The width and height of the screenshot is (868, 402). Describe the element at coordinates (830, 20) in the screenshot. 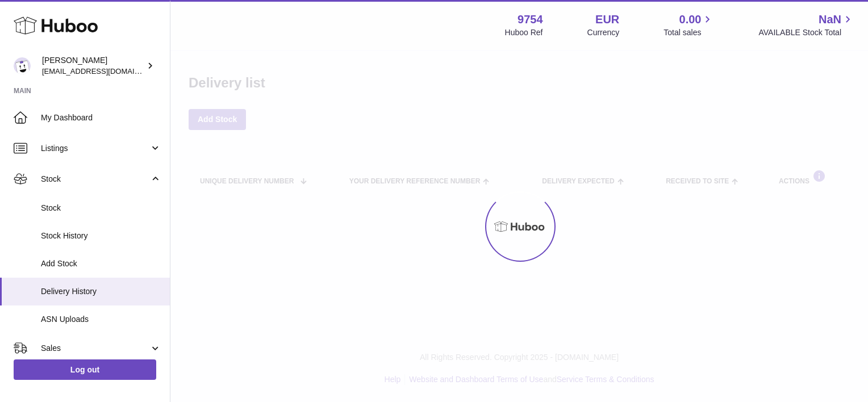

I see `span: NaN` at that location.